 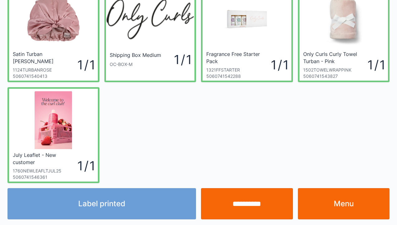 What do you see at coordinates (336, 76) in the screenshot?
I see `div: 5060741543827` at bounding box center [336, 76].